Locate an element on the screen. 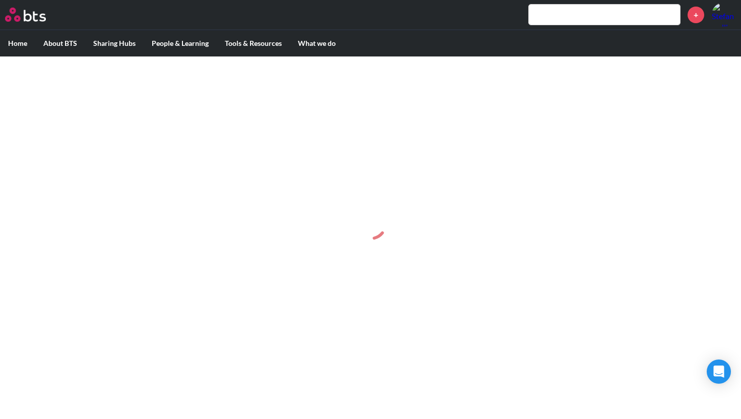 The image size is (741, 419). a: Go home is located at coordinates (35, 15).